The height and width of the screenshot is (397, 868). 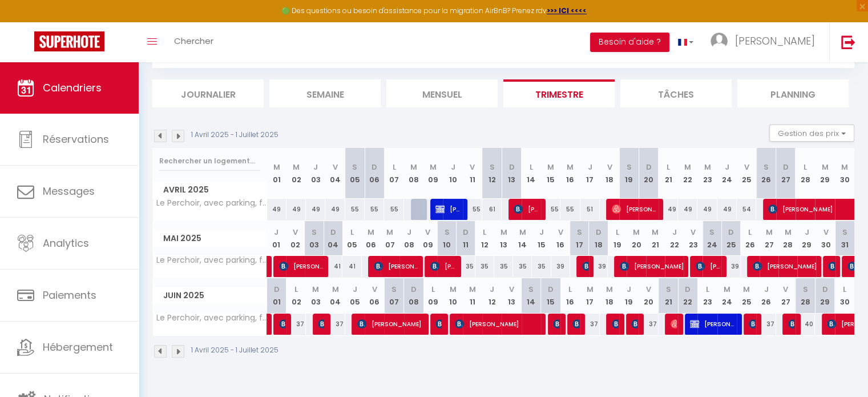 I want to click on div: 51, so click(x=590, y=209).